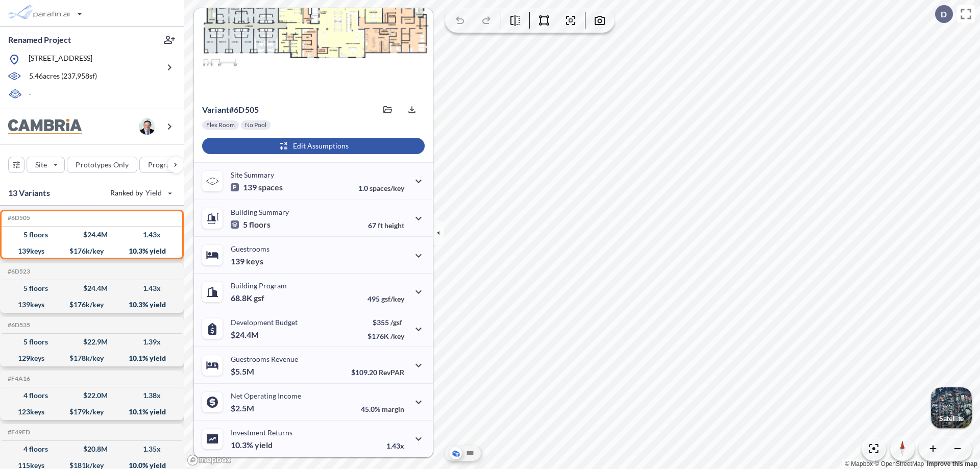 The width and height of the screenshot is (980, 469). What do you see at coordinates (39, 40) in the screenshot?
I see `p: Renamed Project` at bounding box center [39, 40].